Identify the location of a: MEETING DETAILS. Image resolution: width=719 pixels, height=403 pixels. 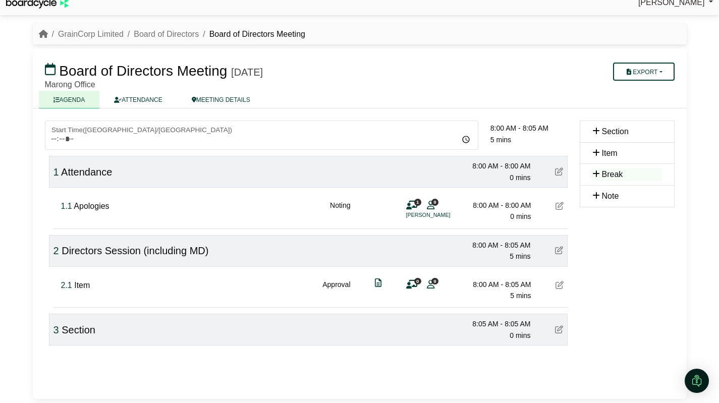
(221, 99).